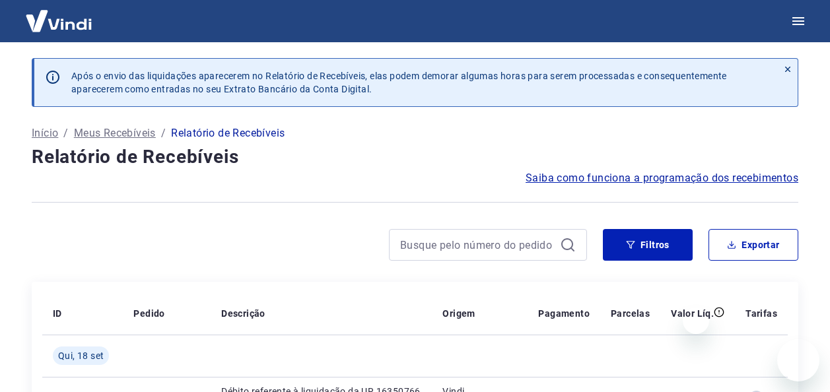 The height and width of the screenshot is (392, 830). I want to click on input: Busque pelo número do pedido, so click(478, 245).